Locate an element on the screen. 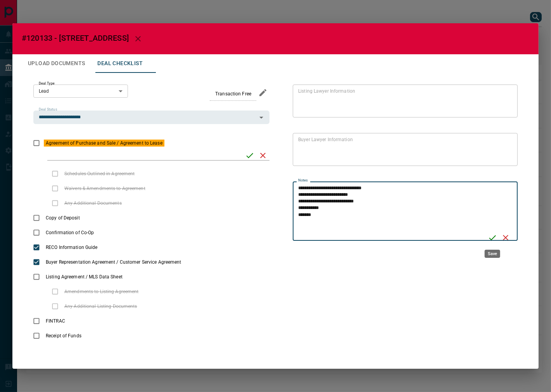 The width and height of the screenshot is (551, 392). div: Save is located at coordinates (492, 254).